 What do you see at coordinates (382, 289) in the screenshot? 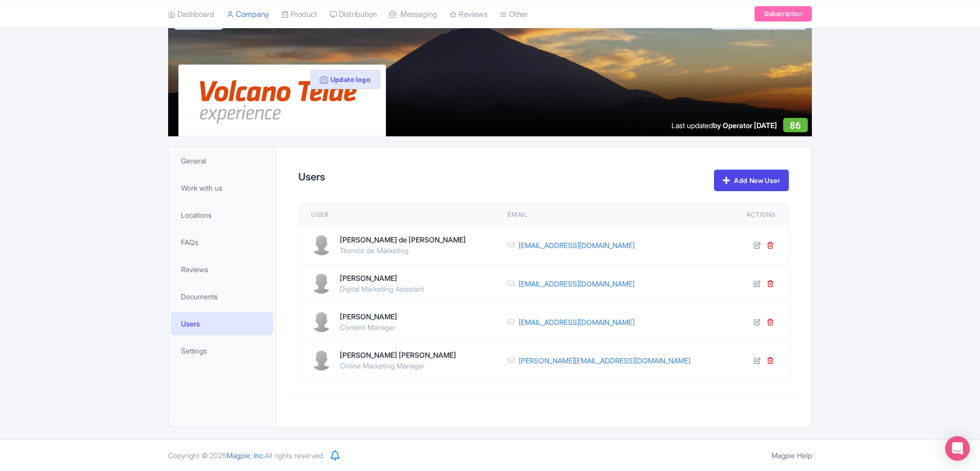
I see `div: Digital Marketing Assistant` at bounding box center [382, 289].